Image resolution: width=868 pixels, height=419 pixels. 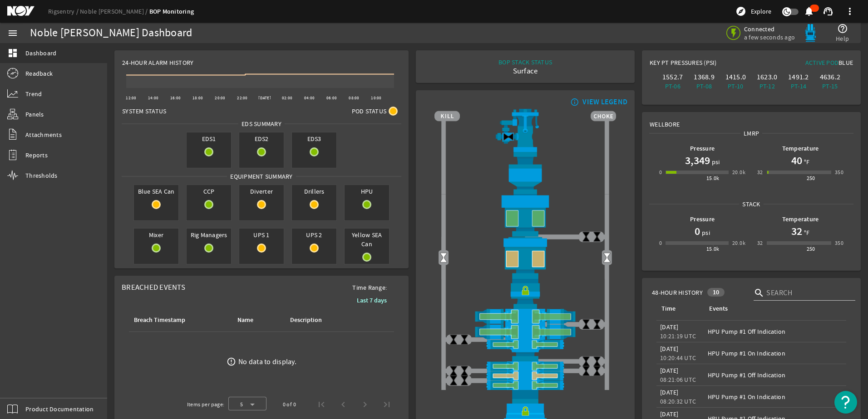 I want to click on span: Explore, so click(x=761, y=11).